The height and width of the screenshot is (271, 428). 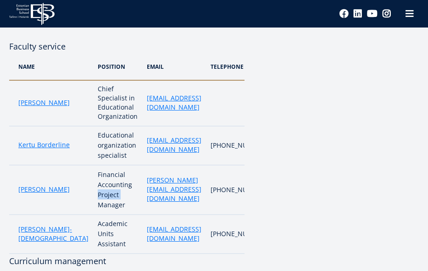 I want to click on font: email, so click(x=155, y=66).